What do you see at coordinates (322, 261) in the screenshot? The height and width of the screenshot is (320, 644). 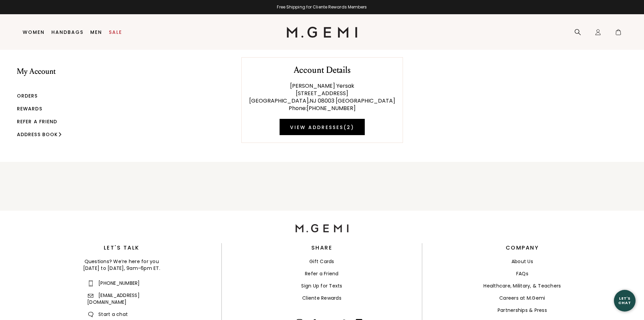 I see `a: Gift Cards` at bounding box center [322, 261].